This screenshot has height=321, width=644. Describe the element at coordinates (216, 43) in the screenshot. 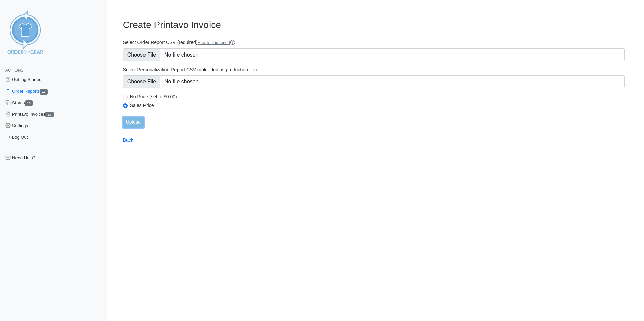

I see `a: How to find report` at that location.